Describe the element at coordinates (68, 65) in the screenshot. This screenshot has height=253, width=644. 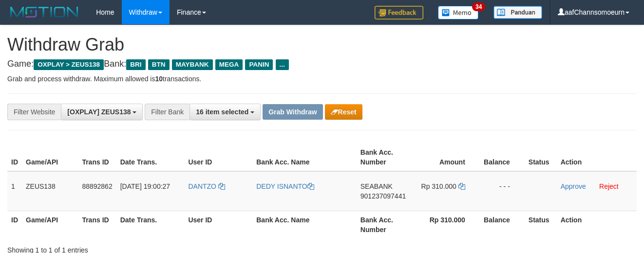
I see `span: OXPLAY > ZEUS138` at that location.